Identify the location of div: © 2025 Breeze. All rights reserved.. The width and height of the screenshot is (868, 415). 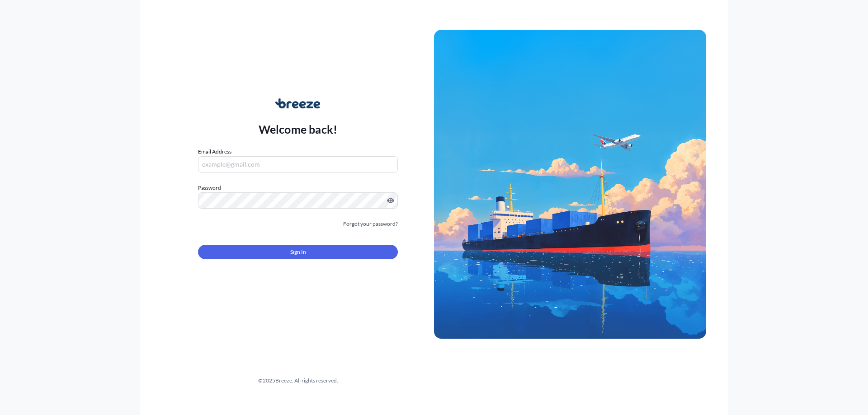
(298, 381).